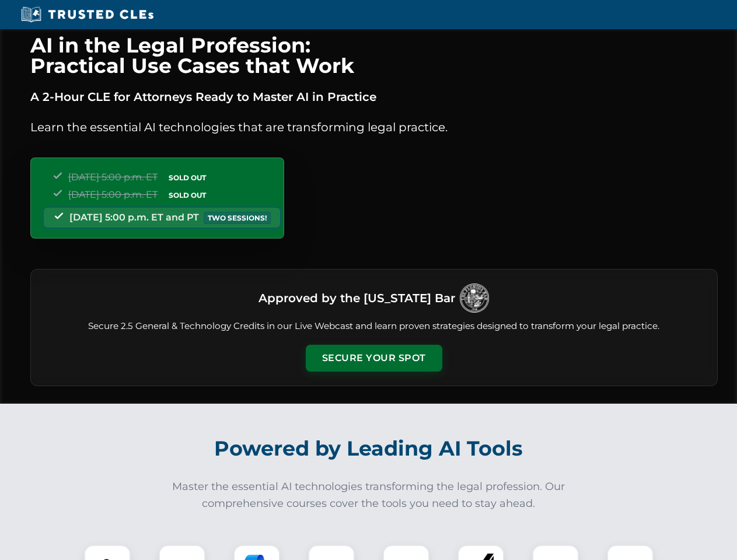  I want to click on p: A 2-Hour CLE for Attorneys Ready to Master AI in Practice, so click(374, 96).